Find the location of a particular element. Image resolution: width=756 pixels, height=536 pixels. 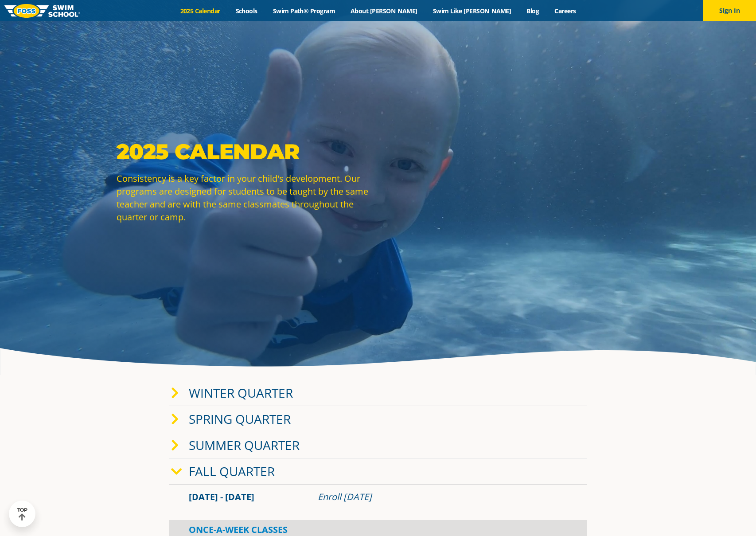

a: 2025 Calendar is located at coordinates (200, 11).